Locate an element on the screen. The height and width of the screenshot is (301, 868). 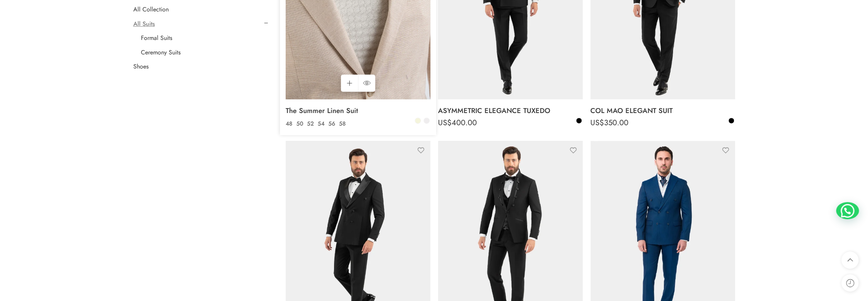
a: 58 is located at coordinates (342, 124).